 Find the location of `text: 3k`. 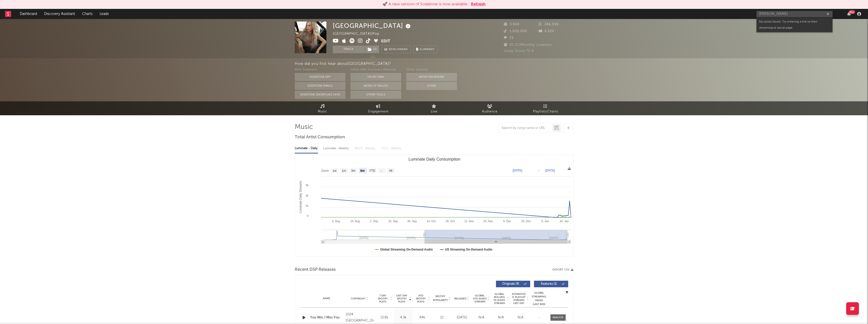

text: 3k is located at coordinates (307, 185).